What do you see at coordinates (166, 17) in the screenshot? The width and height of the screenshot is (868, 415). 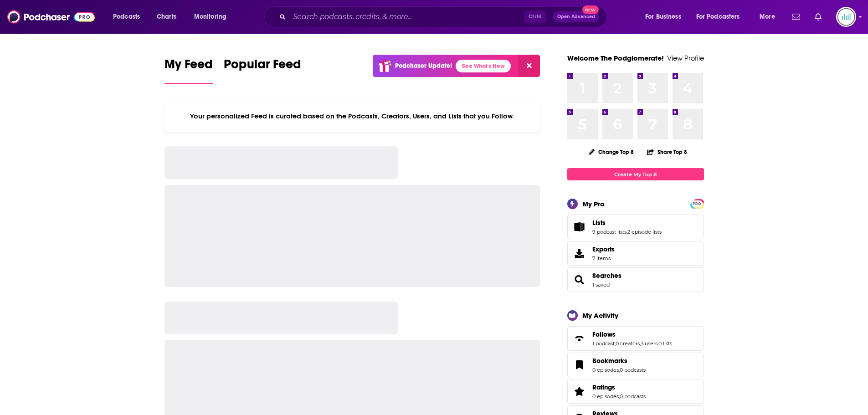 I see `span: Charts` at bounding box center [166, 17].